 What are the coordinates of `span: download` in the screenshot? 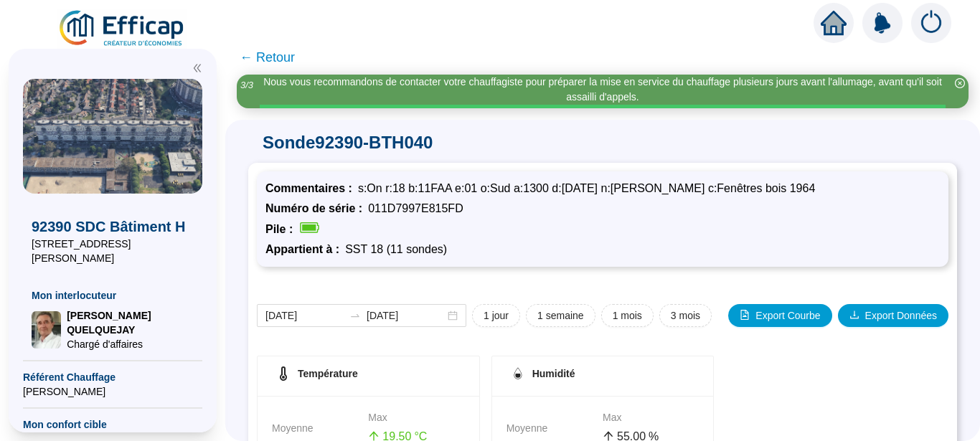 It's located at (854, 314).